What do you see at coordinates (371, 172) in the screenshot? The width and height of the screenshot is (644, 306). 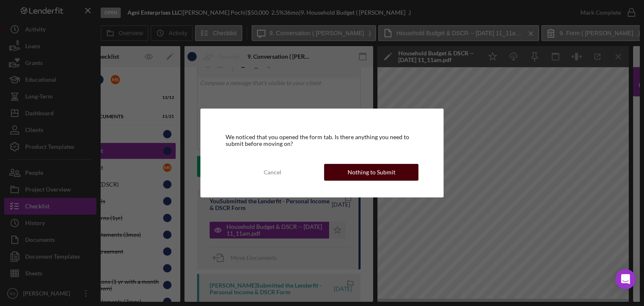 I see `div: Nothing to Submit` at bounding box center [371, 172].